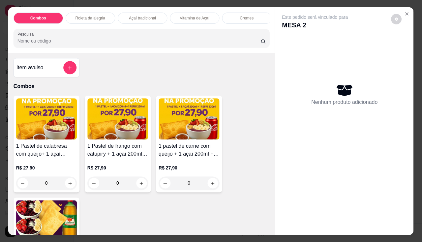  I want to click on p: Este pedido será vinculado para, so click(315, 17).